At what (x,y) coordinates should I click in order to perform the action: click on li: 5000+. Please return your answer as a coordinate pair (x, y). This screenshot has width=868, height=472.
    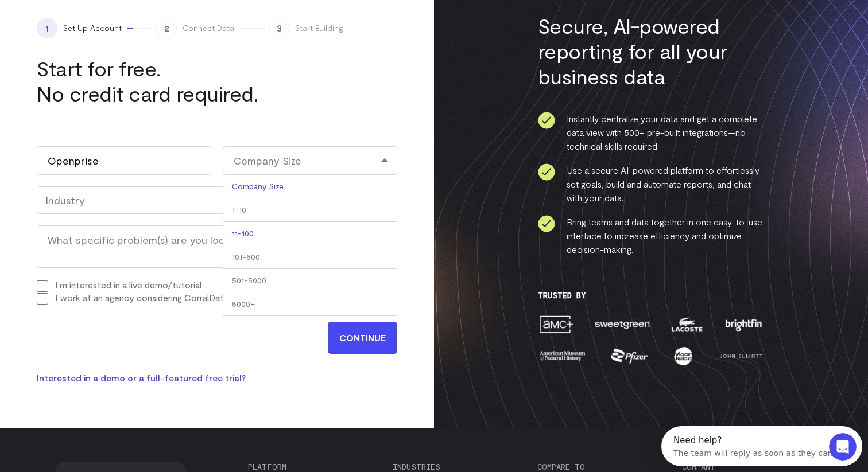
    Looking at the image, I should click on (310, 304).